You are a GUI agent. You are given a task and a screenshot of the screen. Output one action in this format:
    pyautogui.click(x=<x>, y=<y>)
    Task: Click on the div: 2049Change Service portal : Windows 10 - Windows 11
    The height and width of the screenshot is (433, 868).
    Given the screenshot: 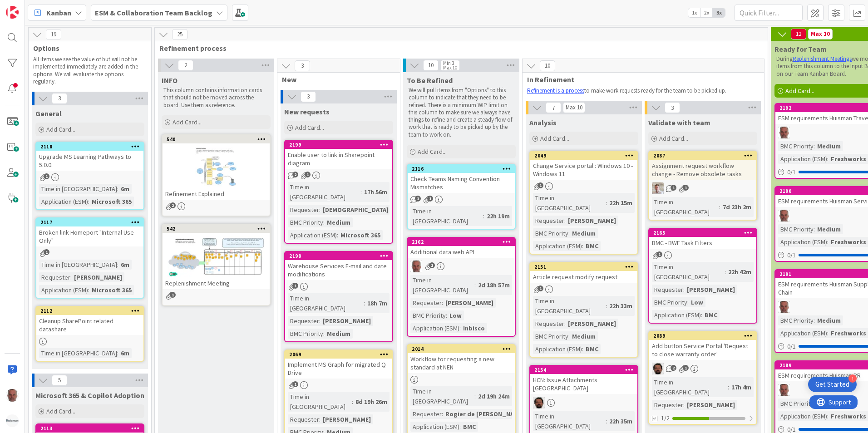 What is the action you would take?
    pyautogui.click(x=583, y=165)
    